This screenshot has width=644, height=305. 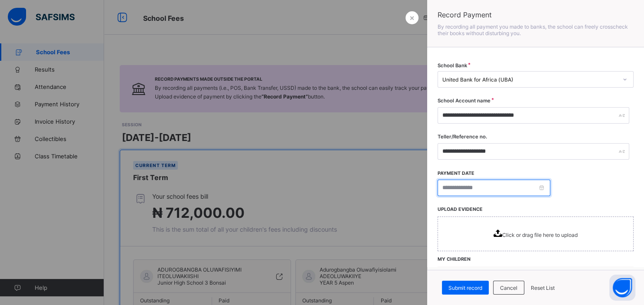 What do you see at coordinates (535, 15) in the screenshot?
I see `span: Record Payment` at bounding box center [535, 15].